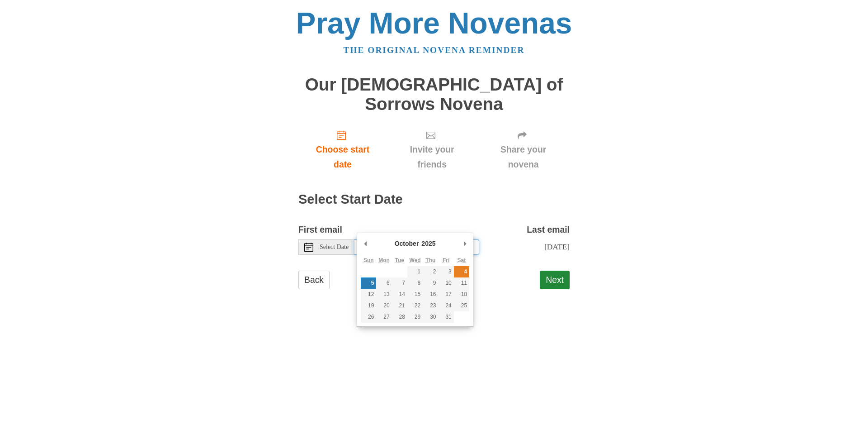 This screenshot has height=435, width=868. I want to click on label: Last email, so click(548, 229).